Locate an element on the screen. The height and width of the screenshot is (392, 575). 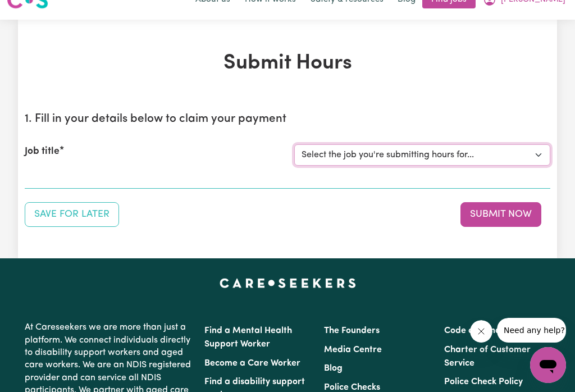
a: Become a Care Worker is located at coordinates (252, 363).